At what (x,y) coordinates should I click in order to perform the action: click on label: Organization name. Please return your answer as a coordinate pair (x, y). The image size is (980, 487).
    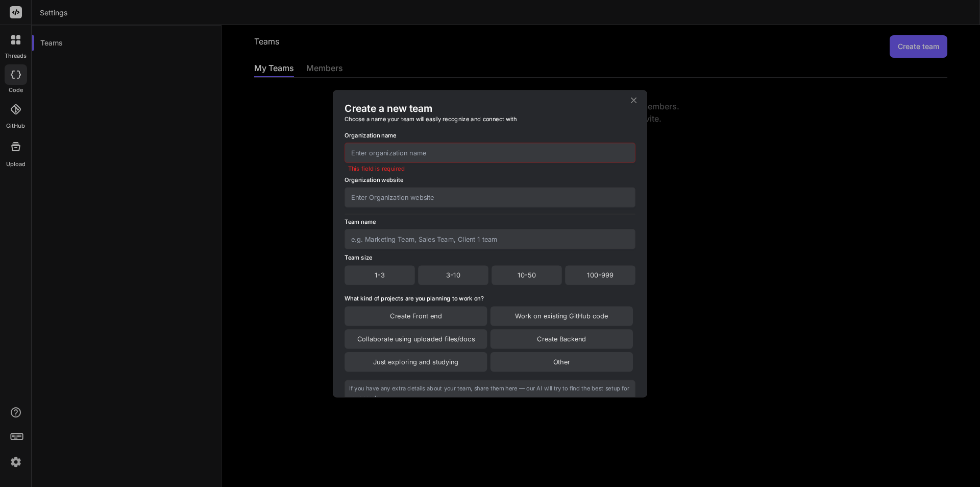
    Looking at the image, I should click on (370, 137).